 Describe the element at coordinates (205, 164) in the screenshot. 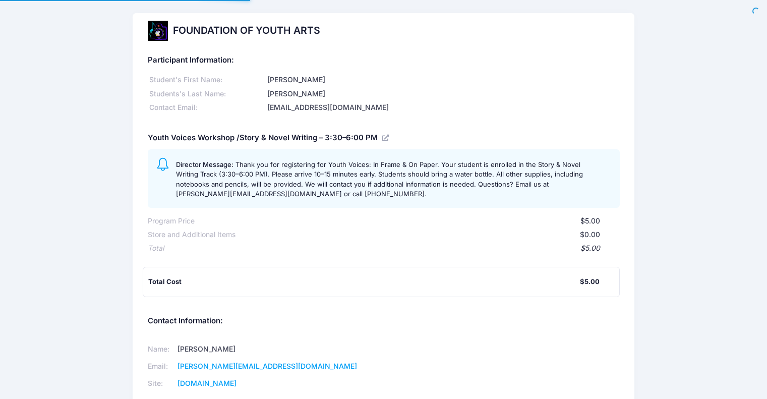

I see `span: Director Message:` at that location.